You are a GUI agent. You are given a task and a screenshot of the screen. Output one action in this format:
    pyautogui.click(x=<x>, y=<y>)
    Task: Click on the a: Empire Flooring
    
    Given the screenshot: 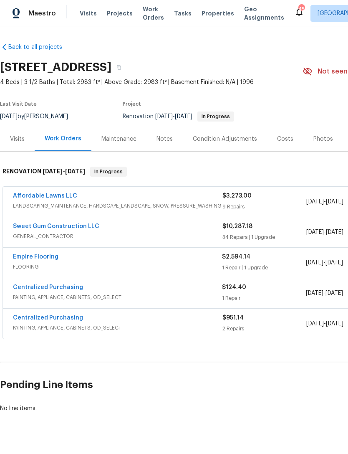 What is the action you would take?
    pyautogui.click(x=36, y=257)
    